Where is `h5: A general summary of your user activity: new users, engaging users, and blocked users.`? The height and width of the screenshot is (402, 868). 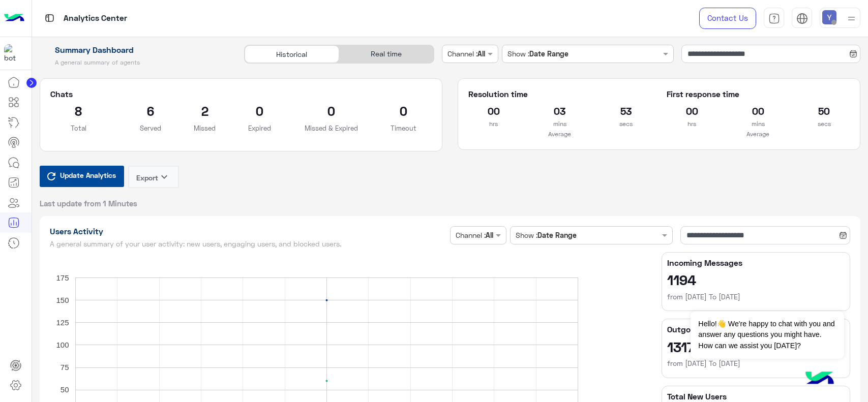 h5: A general summary of your user activity: new users, engaging users, and blocked users. is located at coordinates (248, 244).